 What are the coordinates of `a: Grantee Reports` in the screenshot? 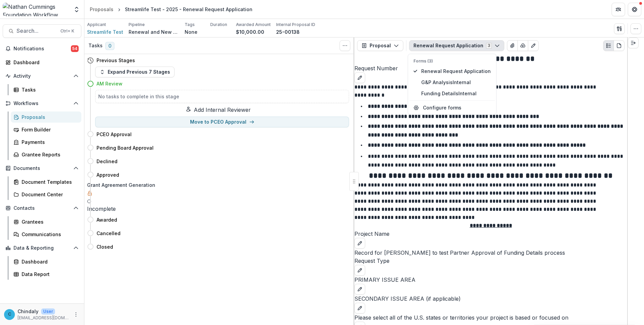 It's located at (46, 154).